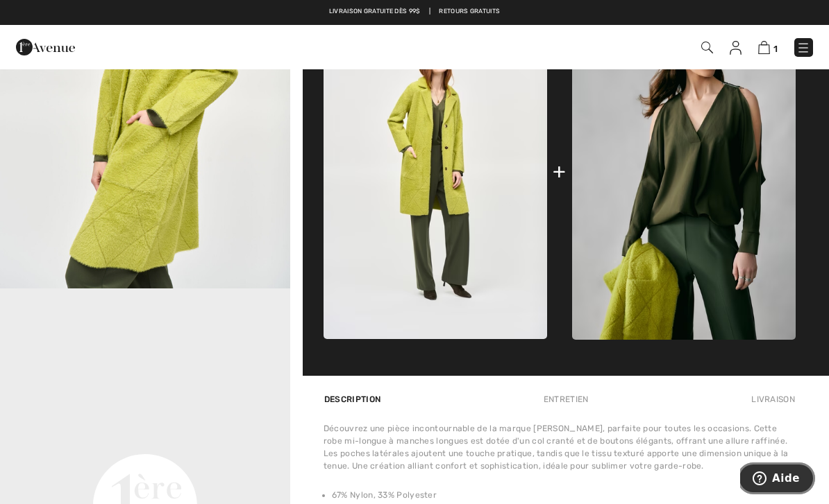 The height and width of the screenshot is (504, 829). Describe the element at coordinates (565, 399) in the screenshot. I see `div: Entretien` at that location.